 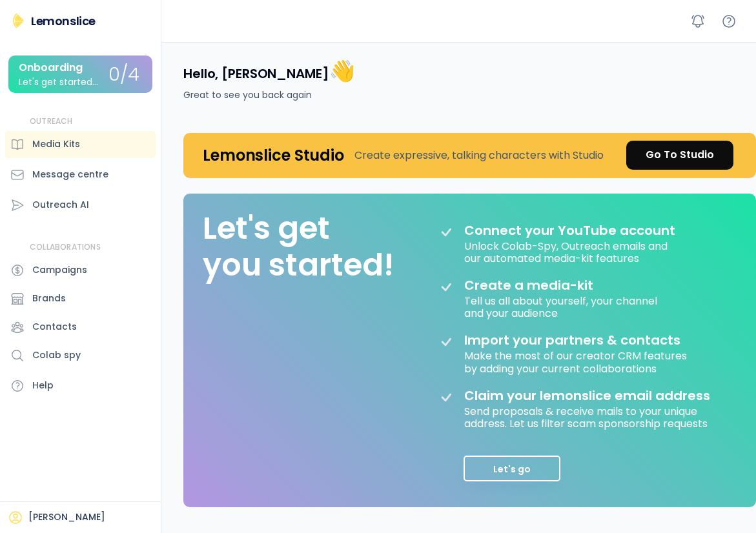 I want to click on div: Send proposals & receive mails to your unique address. Let us filter scam sponsorship requests, so click(x=594, y=416).